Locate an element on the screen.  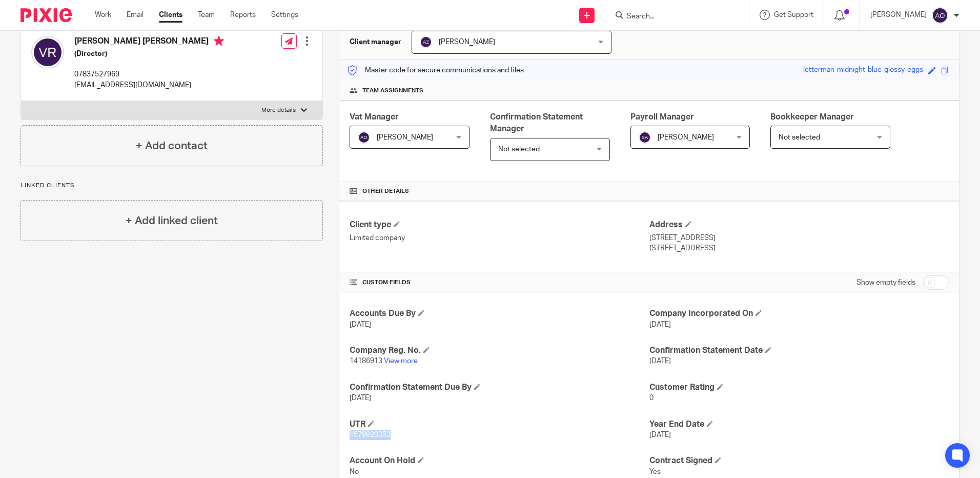
i: Primary is located at coordinates (218, 41).